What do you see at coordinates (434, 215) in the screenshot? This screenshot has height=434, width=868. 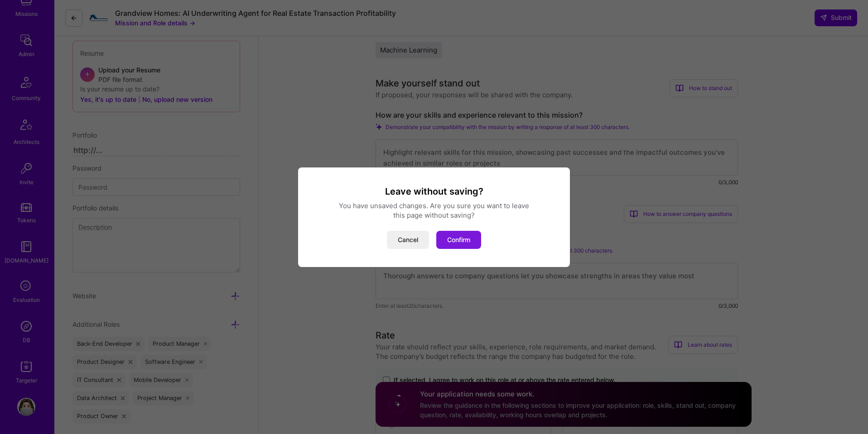 I see `div: this page without saving?` at bounding box center [434, 215].